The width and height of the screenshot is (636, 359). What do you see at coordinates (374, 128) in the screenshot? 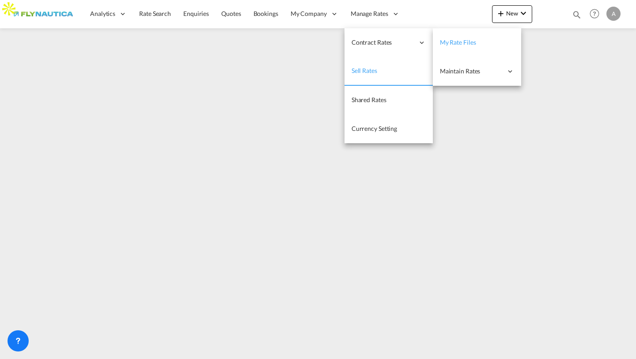
I see `span: Currency Setting` at bounding box center [374, 128].